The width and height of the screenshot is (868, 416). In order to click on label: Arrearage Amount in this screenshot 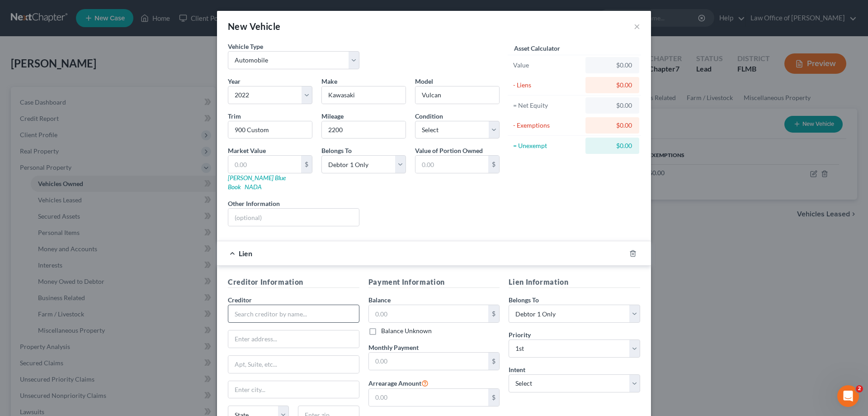, I will do `click(399, 383)`.